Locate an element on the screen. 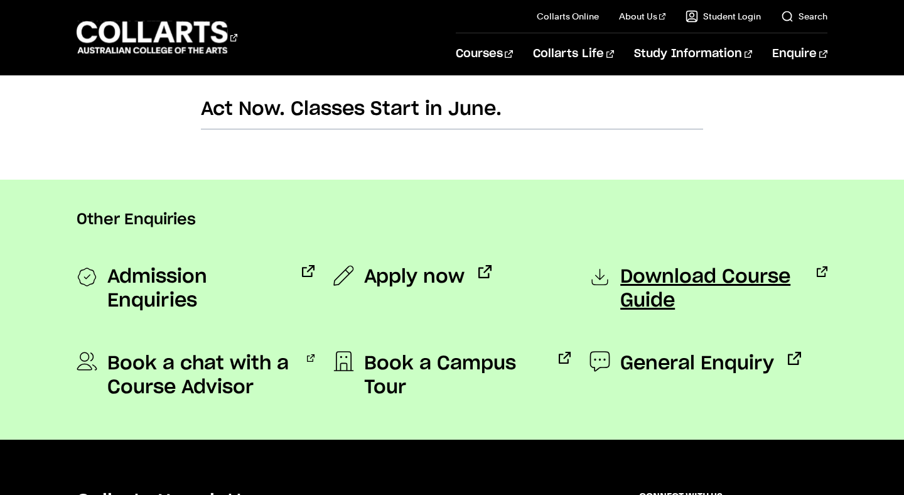  span: General Enquiry is located at coordinates (697, 364).